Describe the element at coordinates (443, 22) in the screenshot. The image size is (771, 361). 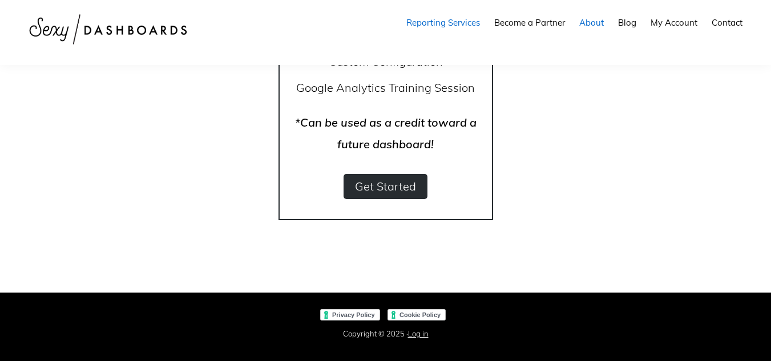
I see `span: Reporting Services` at that location.